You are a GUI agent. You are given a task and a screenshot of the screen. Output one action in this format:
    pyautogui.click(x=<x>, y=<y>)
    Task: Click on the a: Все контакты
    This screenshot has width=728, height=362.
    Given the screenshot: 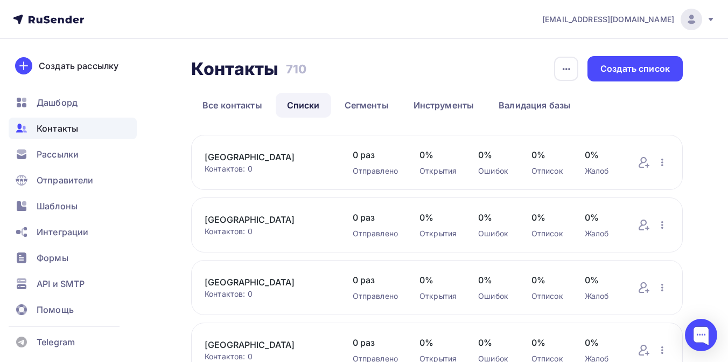 What is the action you would take?
    pyautogui.click(x=232, y=105)
    